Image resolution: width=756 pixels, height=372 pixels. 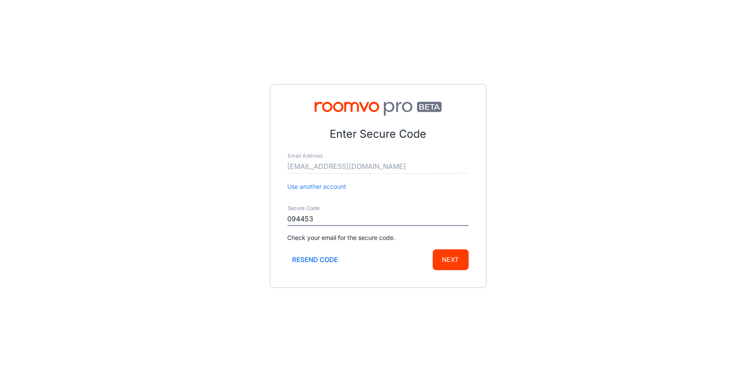 What do you see at coordinates (378, 238) in the screenshot?
I see `p: Check your email for the secure code.` at bounding box center [378, 238].